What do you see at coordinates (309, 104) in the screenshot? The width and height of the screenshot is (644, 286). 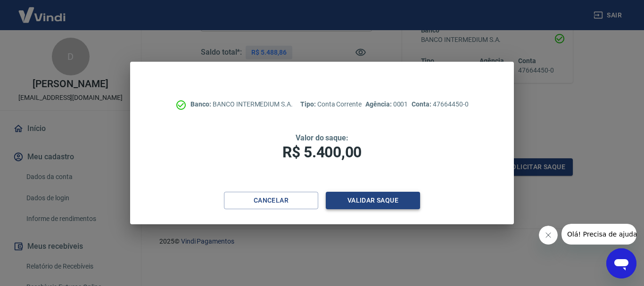 I see `span: Tipo:` at bounding box center [309, 104].